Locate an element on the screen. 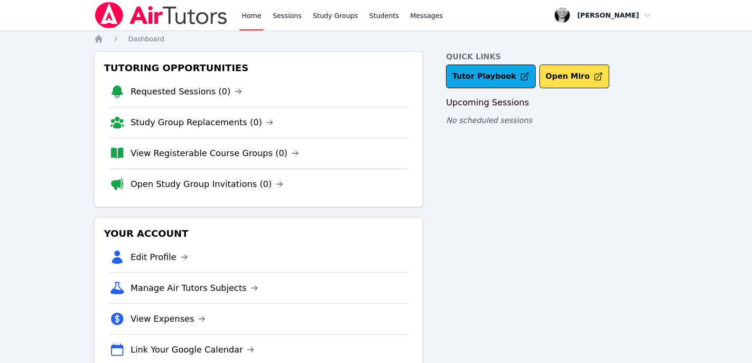 Image resolution: width=752 pixels, height=363 pixels. nav: Breadcrumb is located at coordinates (376, 39).